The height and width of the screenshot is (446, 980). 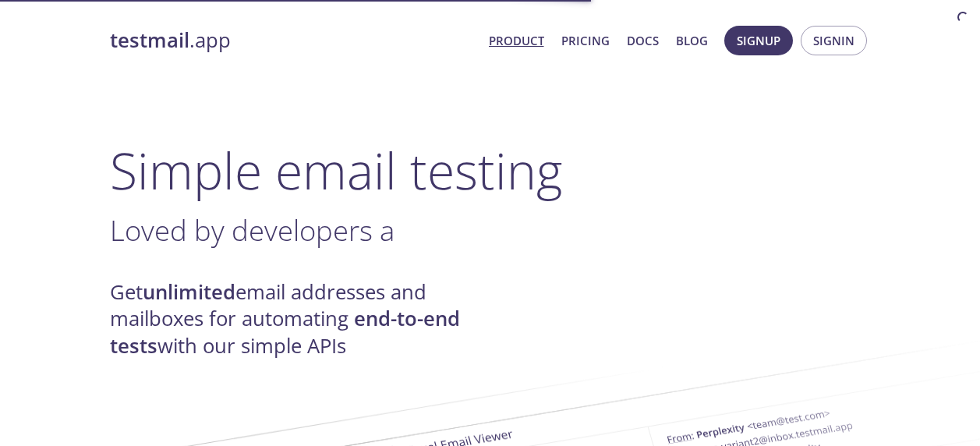 I want to click on button: Signin, so click(x=833, y=40).